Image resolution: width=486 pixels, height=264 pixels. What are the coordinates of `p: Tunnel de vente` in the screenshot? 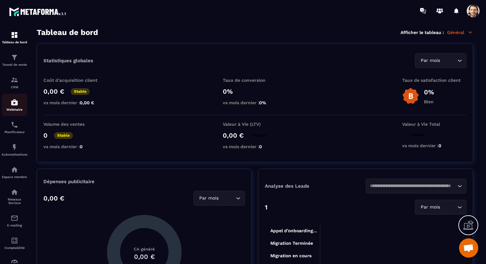 It's located at (14, 65).